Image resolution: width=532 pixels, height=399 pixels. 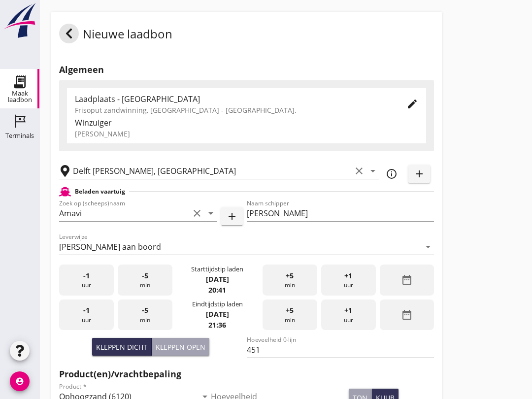 What do you see at coordinates (180, 347) in the screenshot?
I see `button: Kleppen open` at bounding box center [180, 347].